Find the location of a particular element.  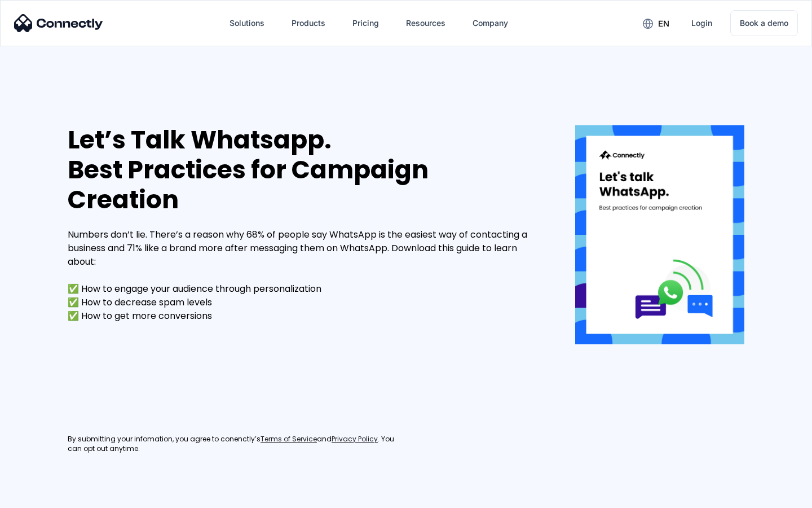

div: Solutions is located at coordinates (247, 23).